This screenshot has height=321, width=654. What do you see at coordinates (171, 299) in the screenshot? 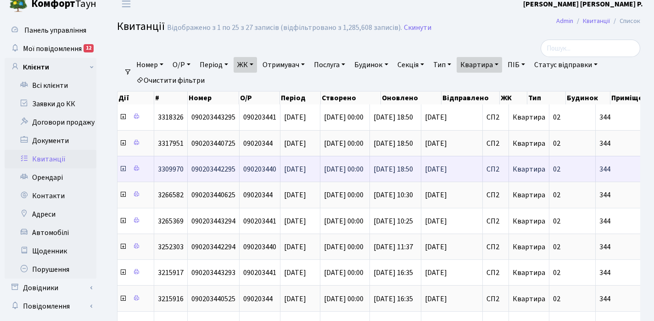
I see `span: 3215916` at bounding box center [171, 299].